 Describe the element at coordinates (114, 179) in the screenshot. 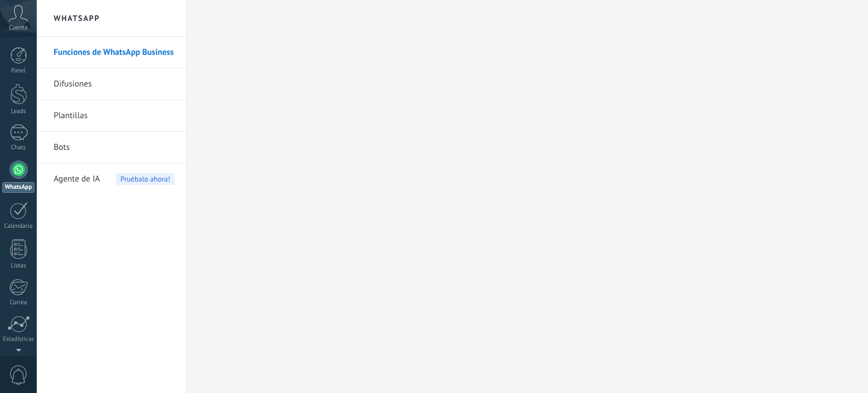

I see `a: Agente de IAPruébalo ahora!` at that location.